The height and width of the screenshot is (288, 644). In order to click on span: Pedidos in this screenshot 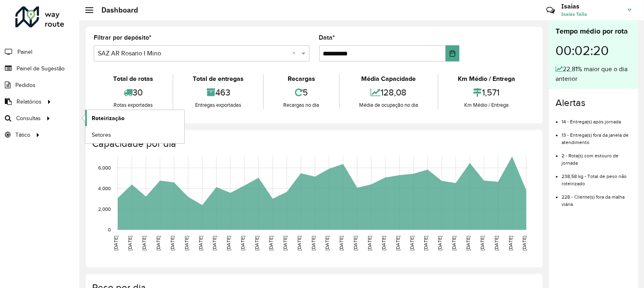, I will do `click(26, 85)`.